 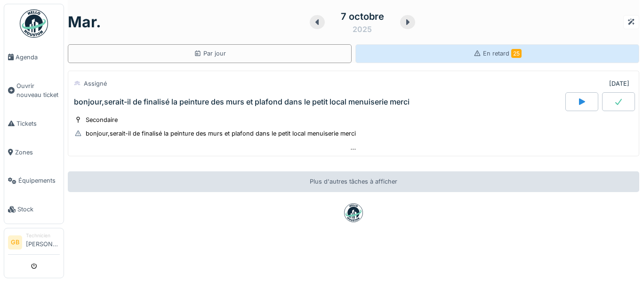 I want to click on span: Agenda, so click(x=38, y=57).